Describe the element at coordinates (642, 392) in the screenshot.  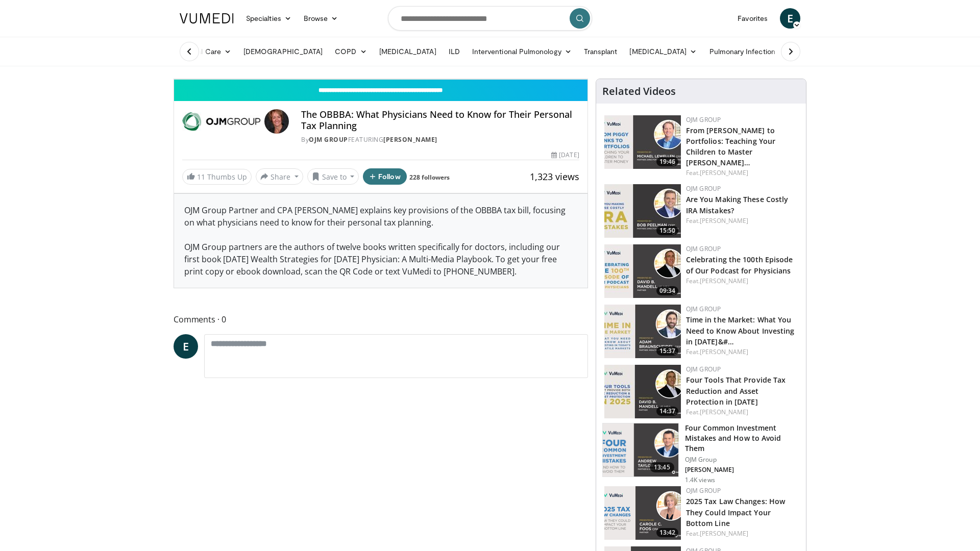
I see `img: 6704c0a6-4d74-4e2e-aaba-7698dfbc586a.150x105_q85_crop-smart_upscale.jpg` at that location.